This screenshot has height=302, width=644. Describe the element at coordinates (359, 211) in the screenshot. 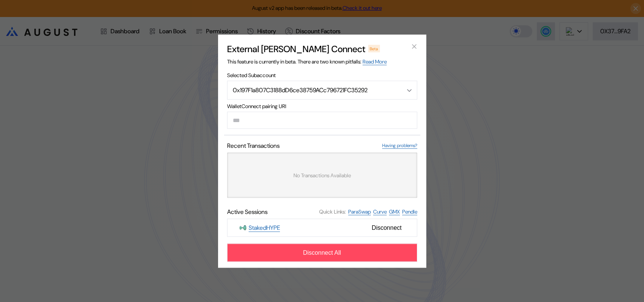

I see `a: ParaSwap` at that location.